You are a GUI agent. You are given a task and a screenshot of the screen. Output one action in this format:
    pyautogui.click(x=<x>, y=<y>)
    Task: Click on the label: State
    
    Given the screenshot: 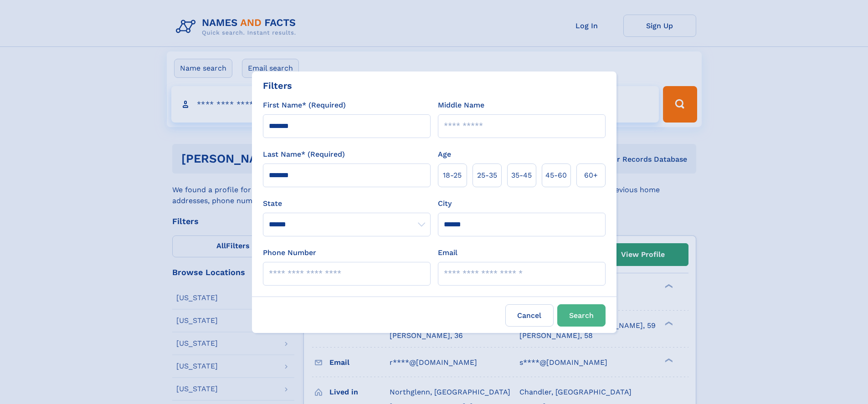 What is the action you would take?
    pyautogui.click(x=347, y=204)
    